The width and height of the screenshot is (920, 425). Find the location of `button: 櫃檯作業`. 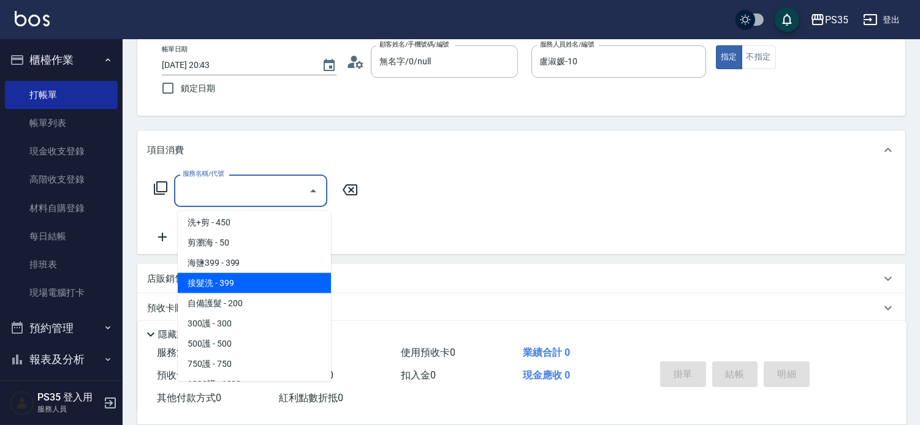

button: 櫃檯作業 is located at coordinates (61, 60).